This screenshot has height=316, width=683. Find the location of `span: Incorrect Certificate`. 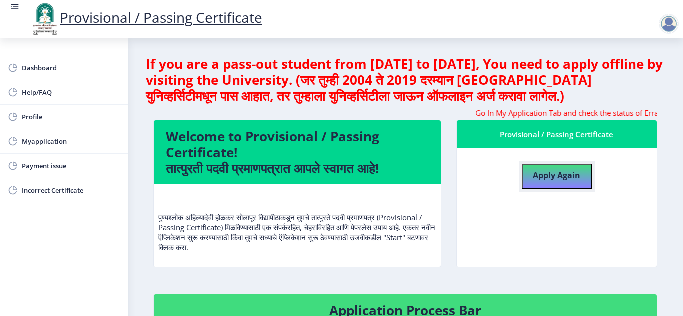

span: Incorrect Certificate is located at coordinates (71, 190).